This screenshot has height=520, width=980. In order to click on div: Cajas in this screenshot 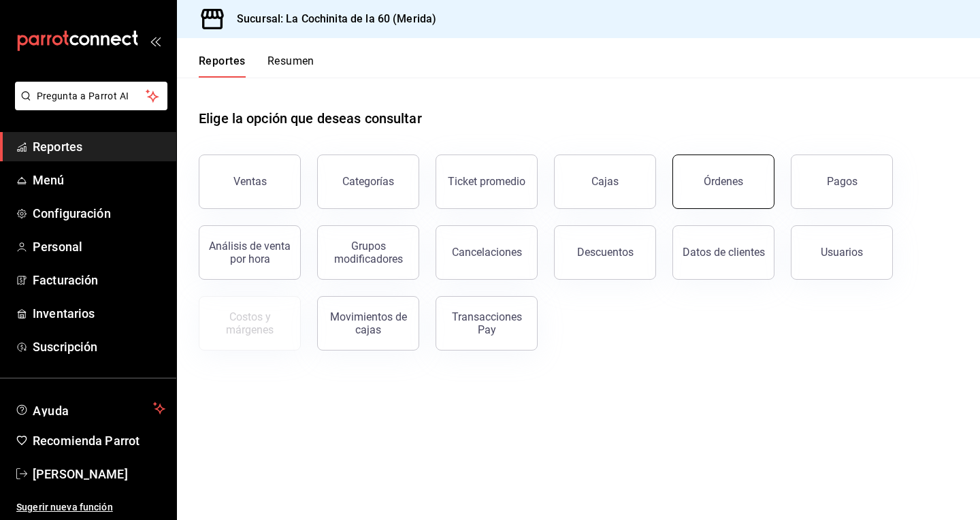, I will do `click(605, 182)`.